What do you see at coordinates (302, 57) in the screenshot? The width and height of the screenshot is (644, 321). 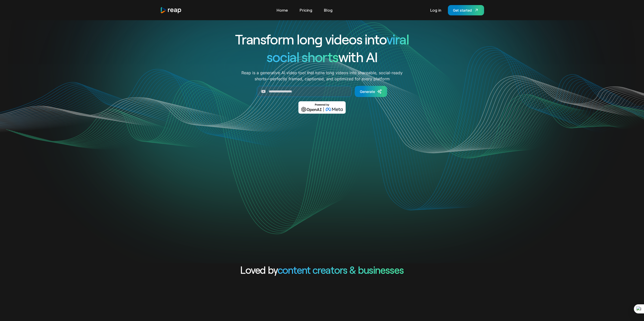 I see `span: social shorts` at bounding box center [302, 57].